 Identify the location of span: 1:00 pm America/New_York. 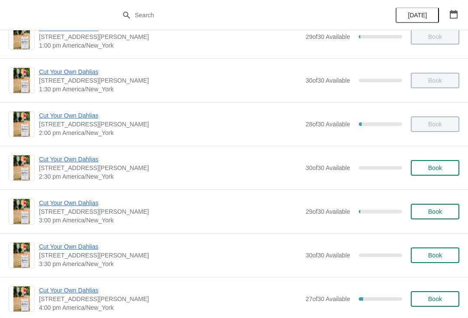
(170, 45).